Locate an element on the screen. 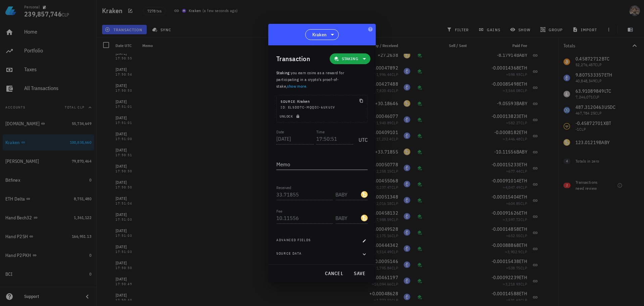 This screenshot has height=306, width=644. span: Source: is located at coordinates (289, 101).